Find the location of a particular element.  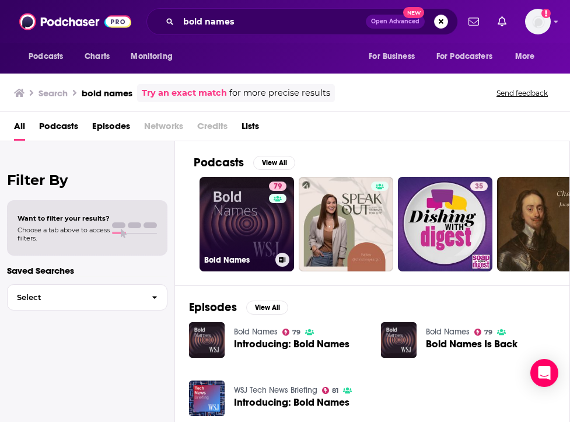

h2: Podcasts is located at coordinates (219, 162).